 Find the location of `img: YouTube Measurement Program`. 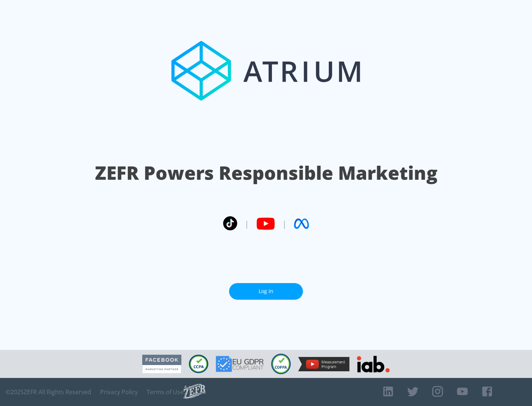

img: YouTube Measurement Program is located at coordinates (324, 364).